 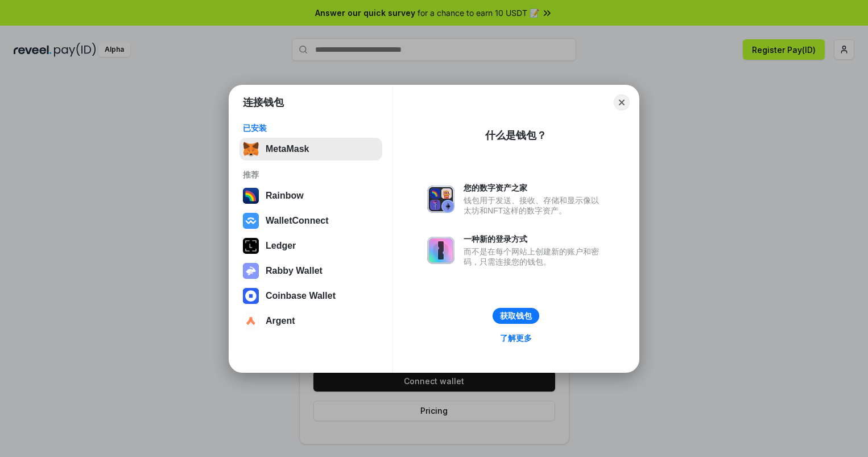 I want to click on div: Coinbase Wallet, so click(x=301, y=296).